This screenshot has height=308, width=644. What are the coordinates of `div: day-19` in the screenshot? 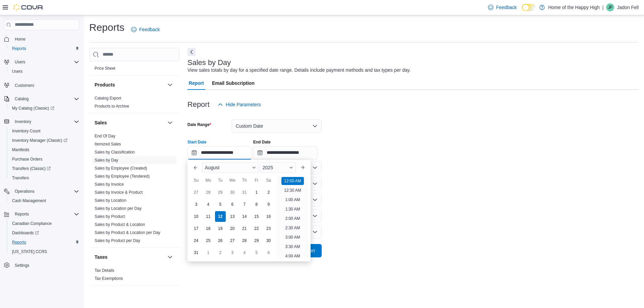 It's located at (220, 228).